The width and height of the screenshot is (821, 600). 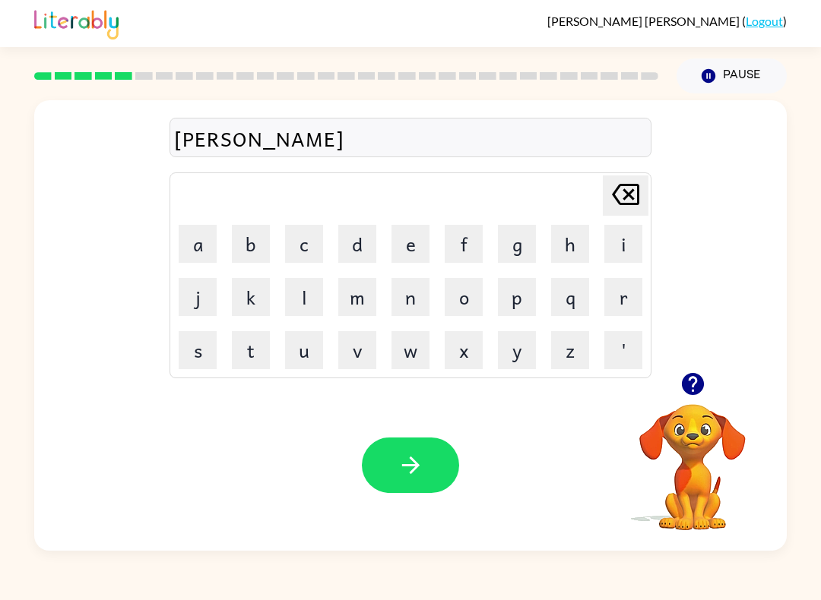 What do you see at coordinates (764, 21) in the screenshot?
I see `a: Logout` at bounding box center [764, 21].